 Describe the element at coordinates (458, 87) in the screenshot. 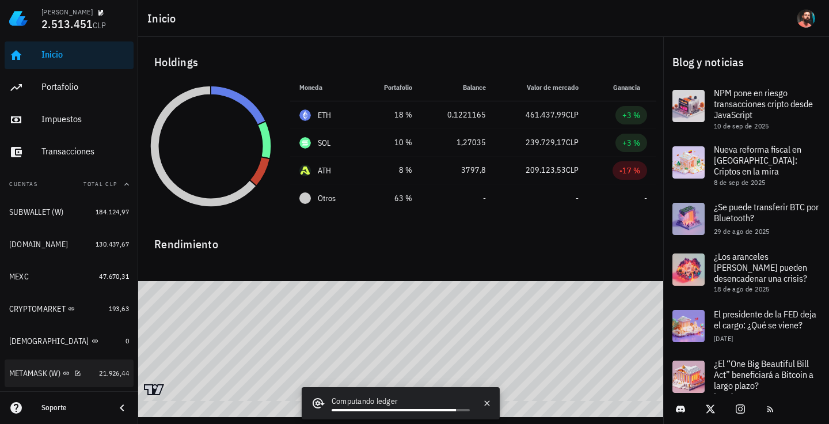

I see `th: Balance` at that location.